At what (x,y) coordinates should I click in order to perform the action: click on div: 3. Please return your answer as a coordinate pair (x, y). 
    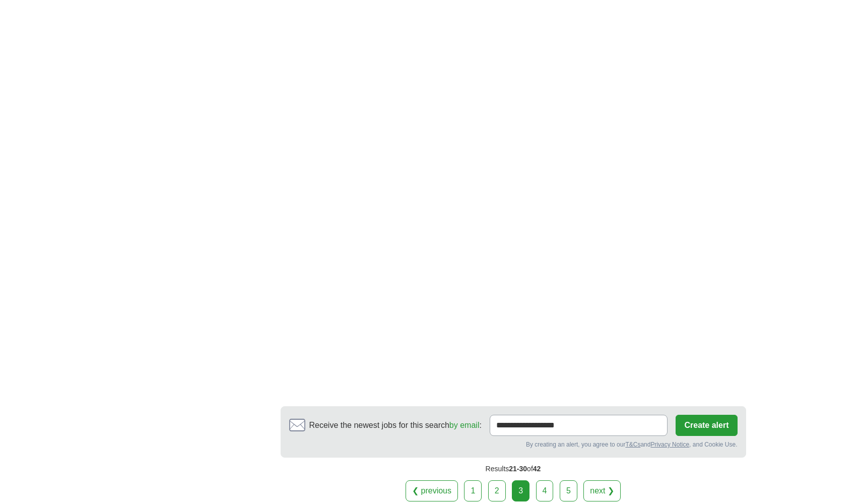
    Looking at the image, I should click on (521, 491).